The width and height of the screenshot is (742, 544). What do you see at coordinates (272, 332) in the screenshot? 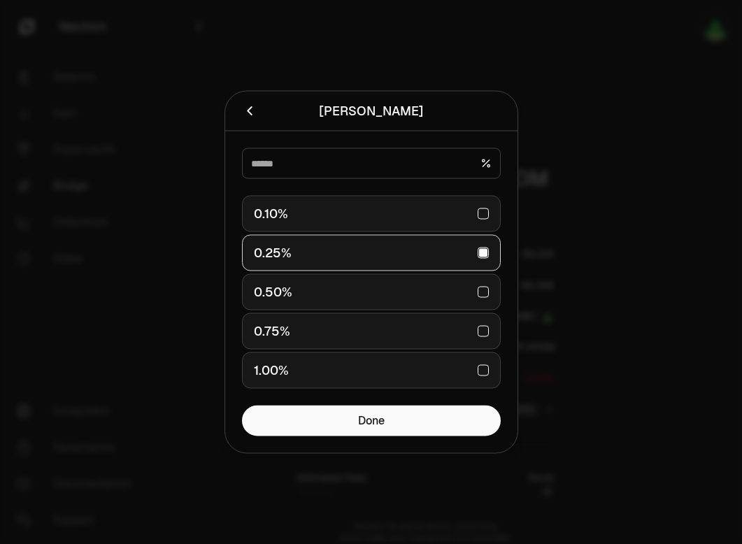
I see `div: 0.75%` at bounding box center [272, 332].